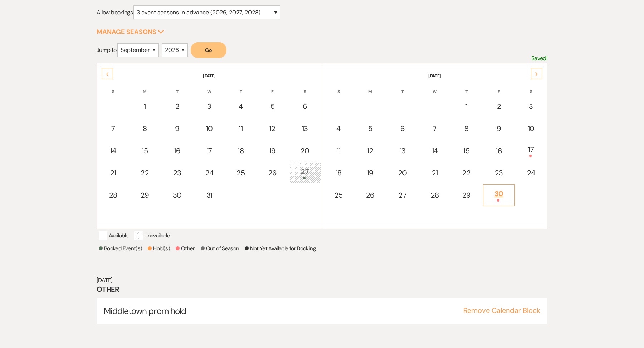 This screenshot has width=644, height=348. What do you see at coordinates (145, 311) in the screenshot?
I see `span: Middletown prom hold` at bounding box center [145, 311].